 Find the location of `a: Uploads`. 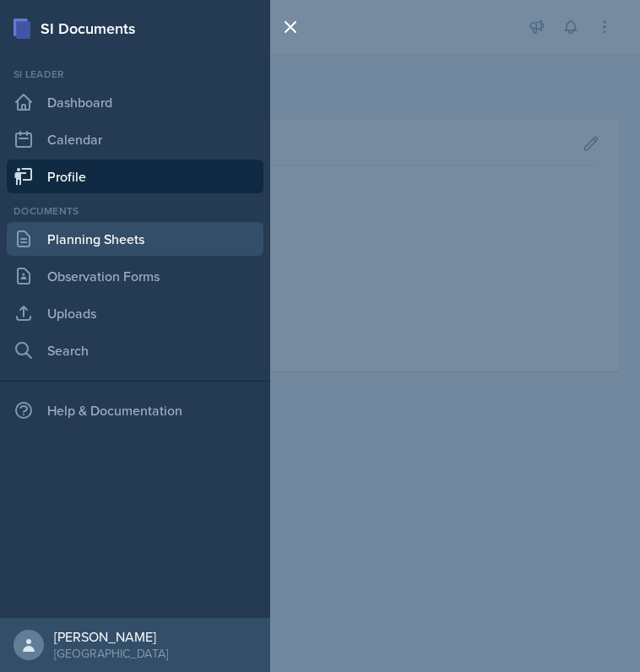

a: Uploads is located at coordinates (135, 313).